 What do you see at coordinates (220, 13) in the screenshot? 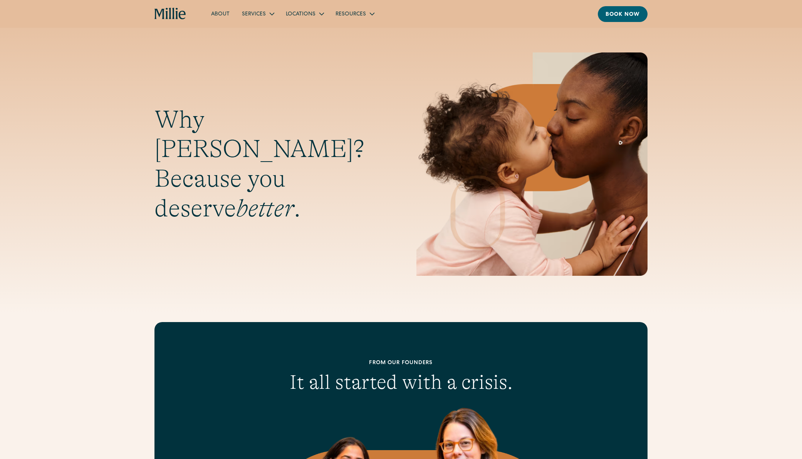
I see `a: About` at bounding box center [220, 13].